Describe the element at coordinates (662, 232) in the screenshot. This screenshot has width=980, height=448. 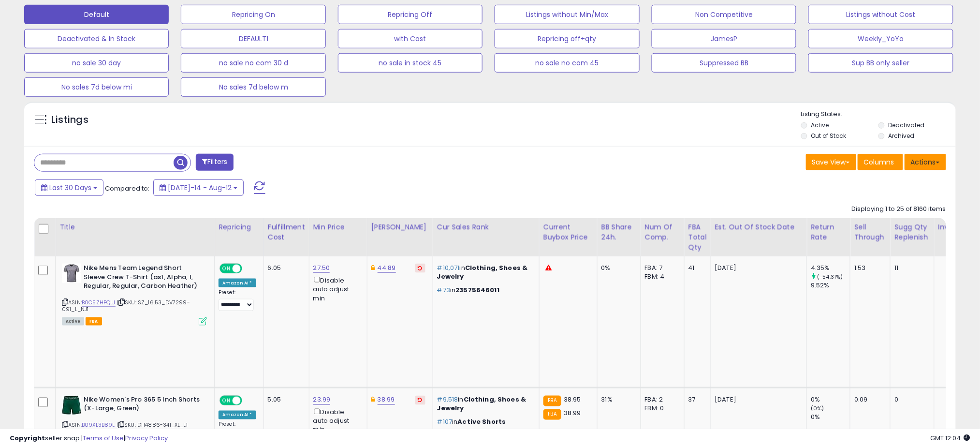
I see `div: Num of Comp.` at that location.